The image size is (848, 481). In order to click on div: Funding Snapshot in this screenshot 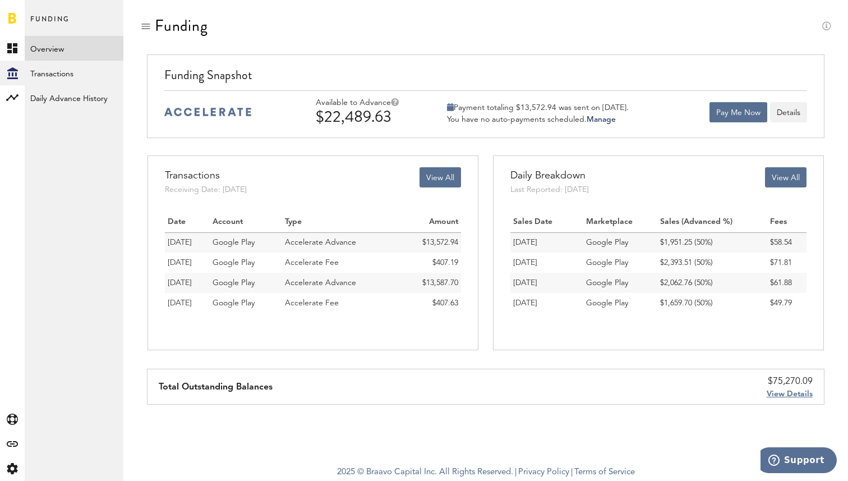, I will do `click(485, 78)`.